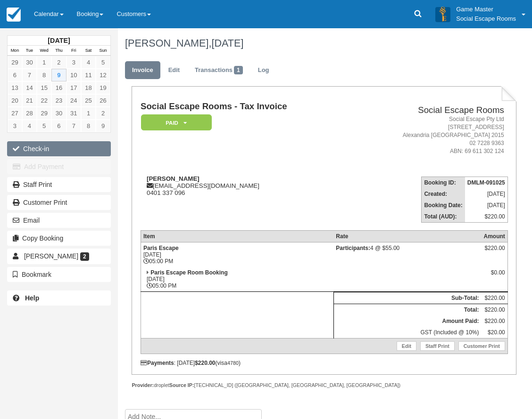 Image resolution: width=532 pixels, height=419 pixels. I want to click on a: 18, so click(88, 87).